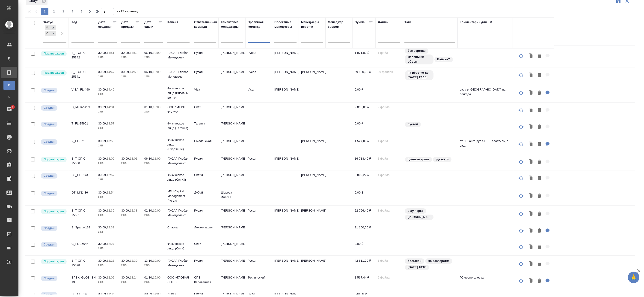 Image resolution: width=644 pixels, height=297 pixels. Describe the element at coordinates (82, 161) in the screenshot. I see `p: S_T-OP-C-25338` at that location.